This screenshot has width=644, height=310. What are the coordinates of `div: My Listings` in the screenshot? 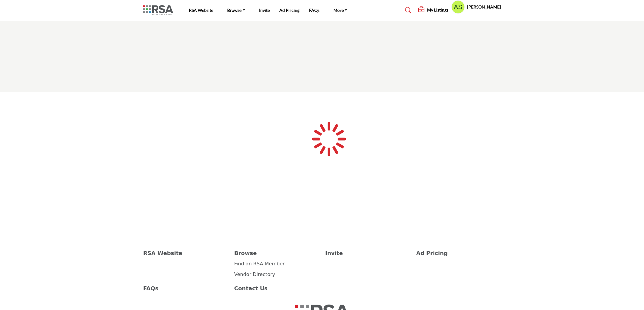 It's located at (433, 10).